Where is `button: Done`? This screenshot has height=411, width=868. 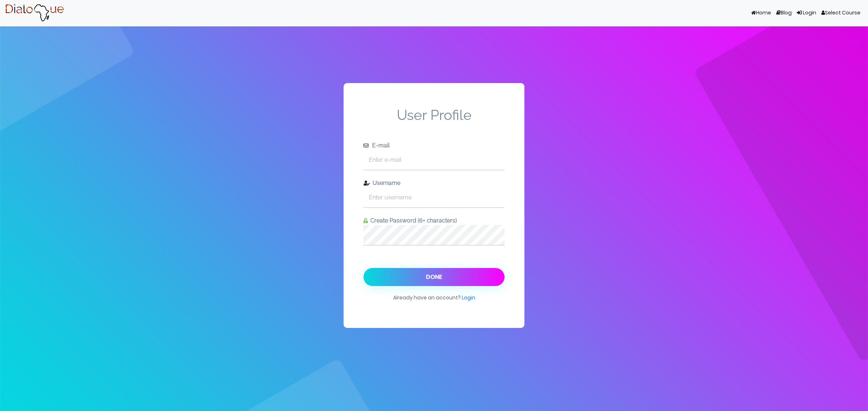
button: Done is located at coordinates (434, 277).